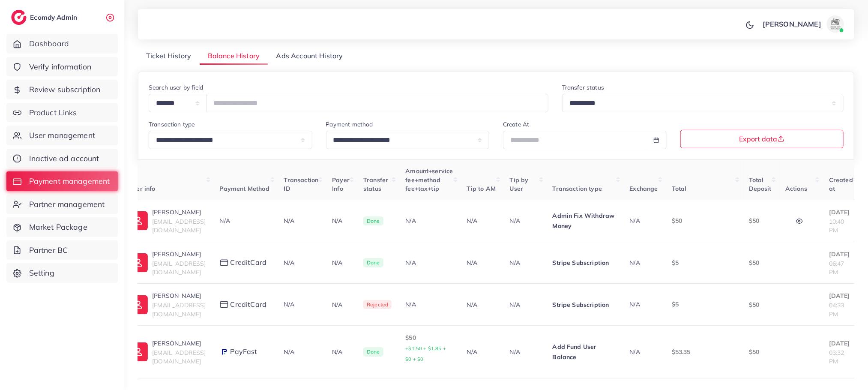  I want to click on img: avatar, so click(836, 24).